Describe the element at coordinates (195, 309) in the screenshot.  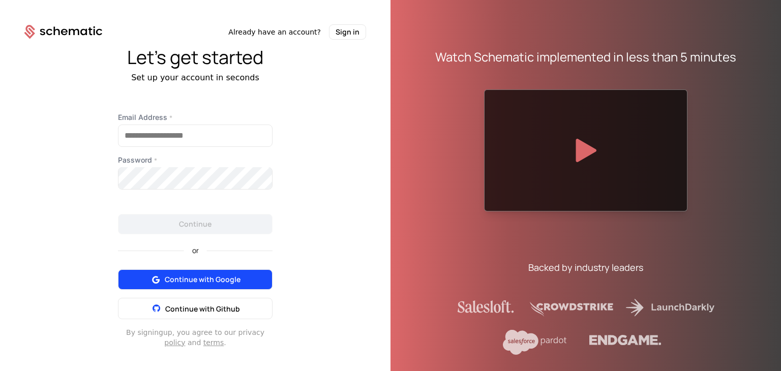
I see `button: Continue with Github` at that location.